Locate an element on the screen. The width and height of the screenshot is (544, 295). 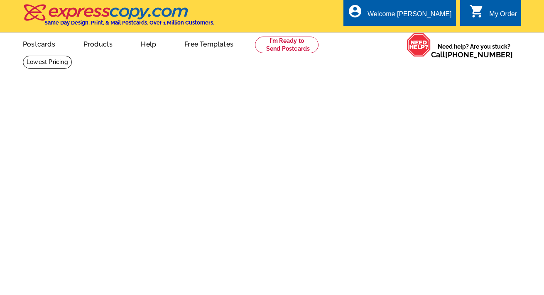
img: help is located at coordinates (418, 45).